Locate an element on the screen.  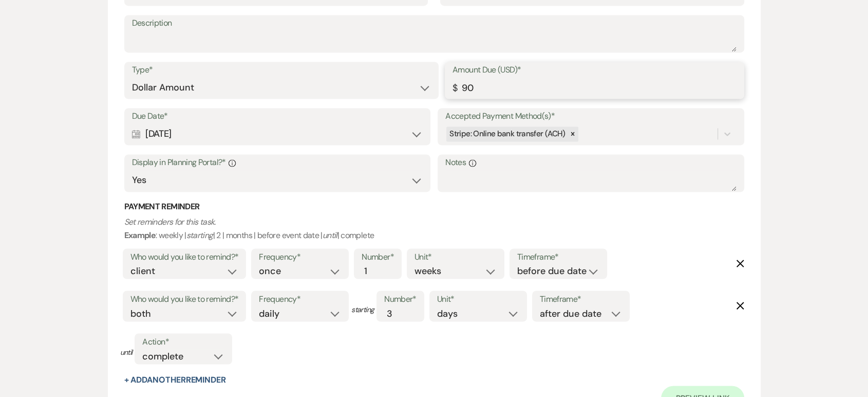
span: until is located at coordinates (127, 352).